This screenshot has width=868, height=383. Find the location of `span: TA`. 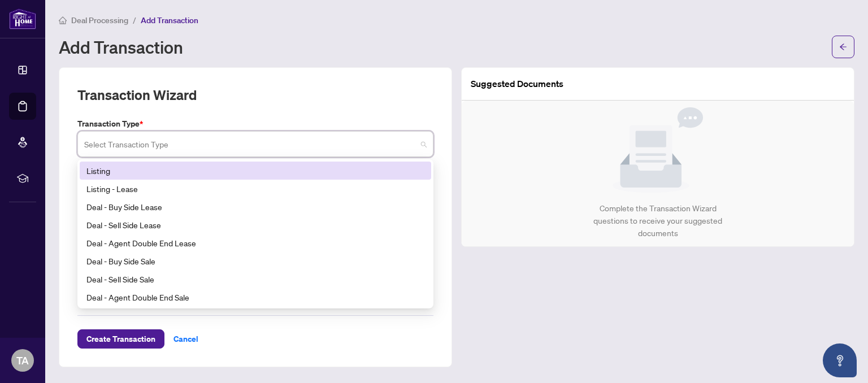

span: TA is located at coordinates (23, 360).